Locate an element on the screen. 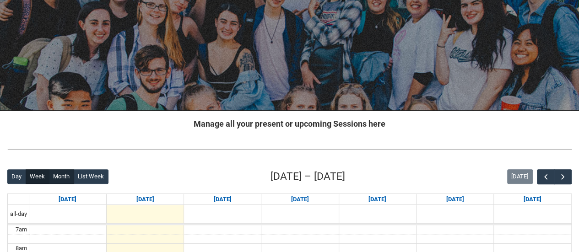 This screenshot has width=579, height=252. a: Go to August 20, 2025 is located at coordinates (300, 200).